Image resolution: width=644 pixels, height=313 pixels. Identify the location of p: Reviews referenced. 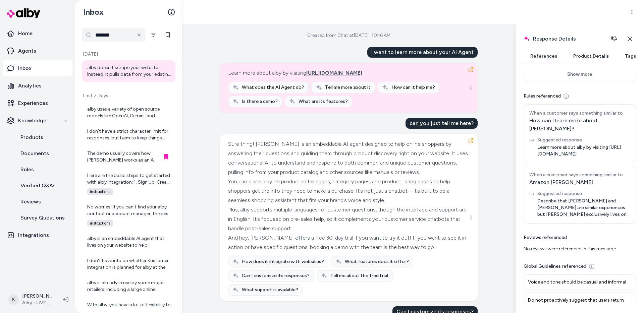
(545, 238).